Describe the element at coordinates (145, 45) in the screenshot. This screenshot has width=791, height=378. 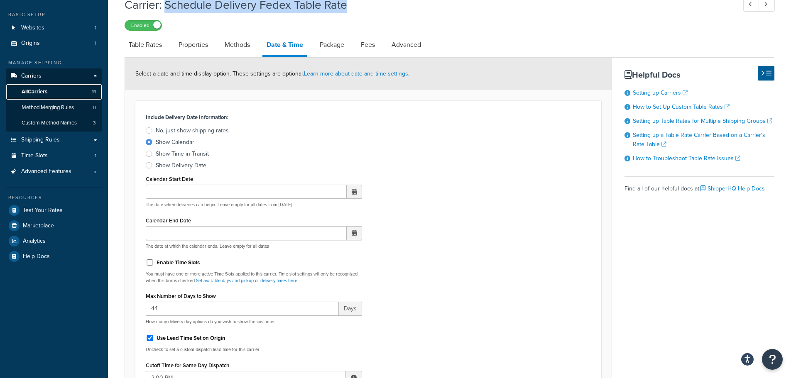
I see `a: Table Rates` at that location.